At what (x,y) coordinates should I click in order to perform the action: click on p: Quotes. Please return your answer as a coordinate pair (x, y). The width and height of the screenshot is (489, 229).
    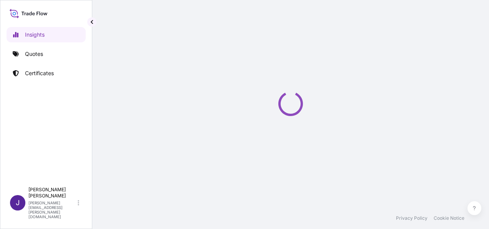
    Looking at the image, I should click on (34, 54).